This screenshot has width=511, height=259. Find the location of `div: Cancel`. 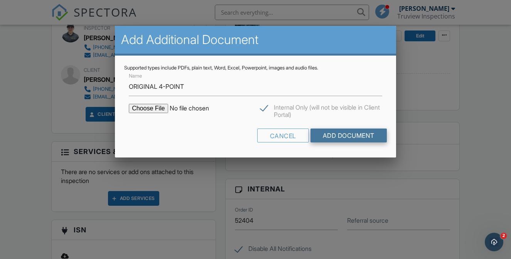

div: Cancel is located at coordinates (283, 135).